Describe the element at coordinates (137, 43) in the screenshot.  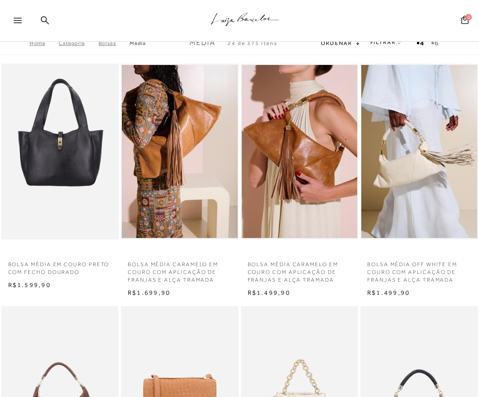
I see `a: Média` at that location.